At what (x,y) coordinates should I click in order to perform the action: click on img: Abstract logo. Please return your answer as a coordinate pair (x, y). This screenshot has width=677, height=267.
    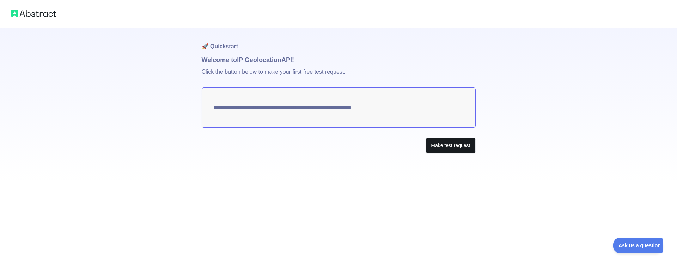
    Looking at the image, I should click on (34, 13).